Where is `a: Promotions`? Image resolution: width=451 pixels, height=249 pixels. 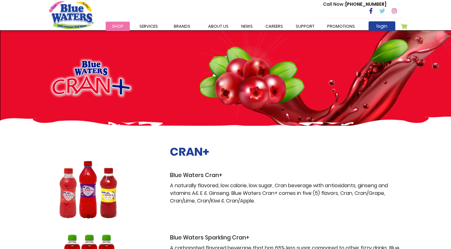 a: Promotions is located at coordinates (341, 26).